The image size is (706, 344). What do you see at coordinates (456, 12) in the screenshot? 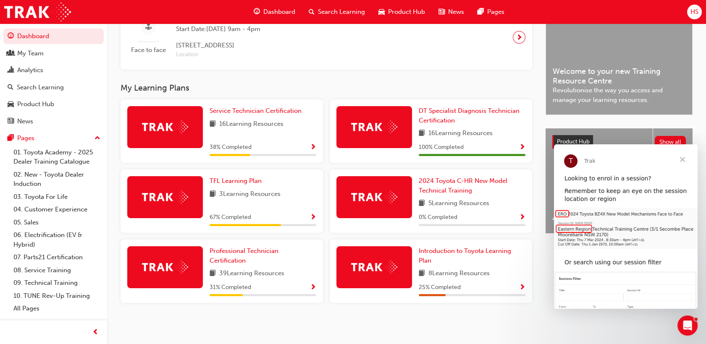
I see `span: News` at bounding box center [456, 12].